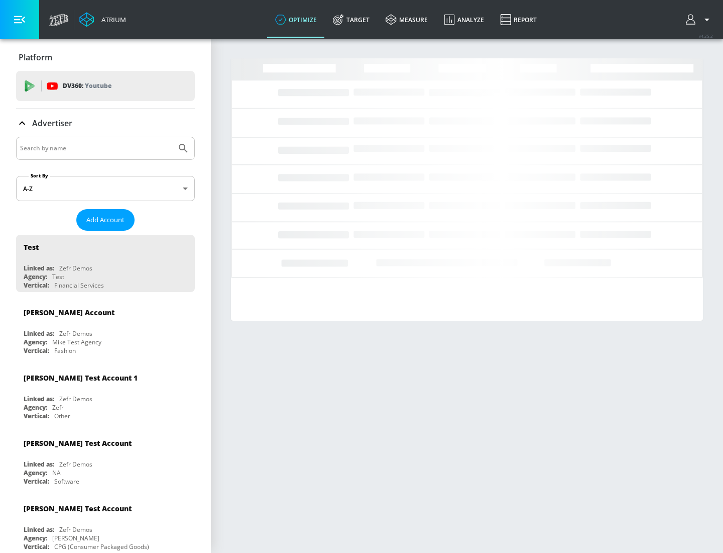  Describe the element at coordinates (106, 263) in the screenshot. I see `div: TestLinked as:Zefr DemosAgency:TestVertical:Financial Services` at that location.